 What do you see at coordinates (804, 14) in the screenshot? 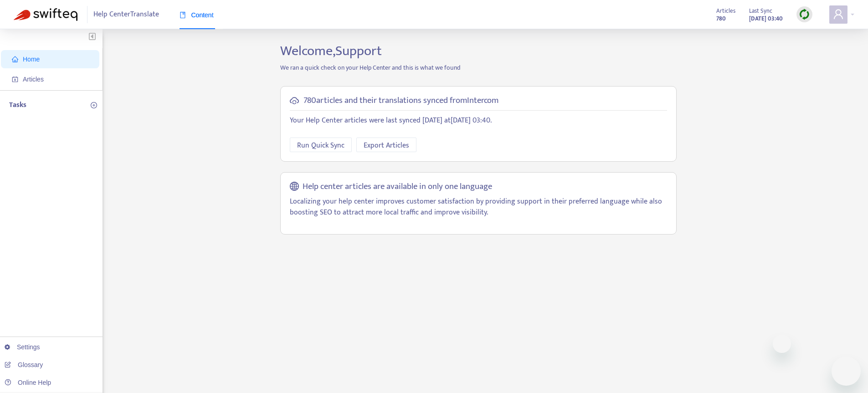
I see `img: sync.dc5367851b00ba804db3.png` at bounding box center [804, 14].